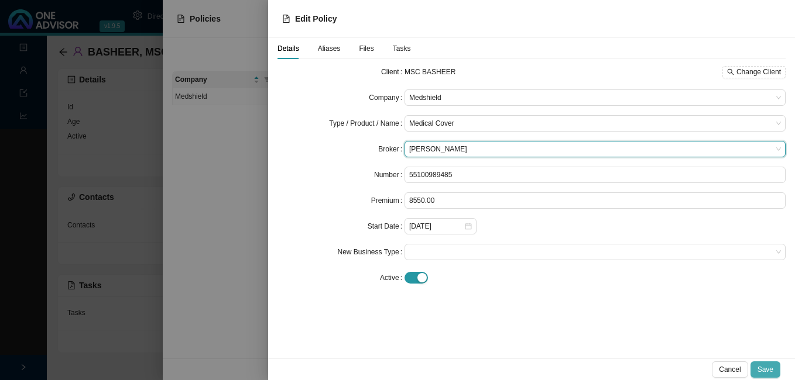 Image resolution: width=795 pixels, height=380 pixels. What do you see at coordinates (316, 19) in the screenshot?
I see `span: Edit Policy` at bounding box center [316, 19].